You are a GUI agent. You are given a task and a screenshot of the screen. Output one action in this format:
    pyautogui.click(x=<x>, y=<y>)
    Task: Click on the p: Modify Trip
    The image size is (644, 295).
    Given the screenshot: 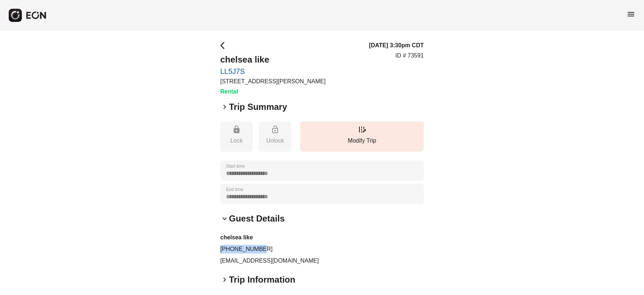 What is the action you would take?
    pyautogui.click(x=362, y=141)
    